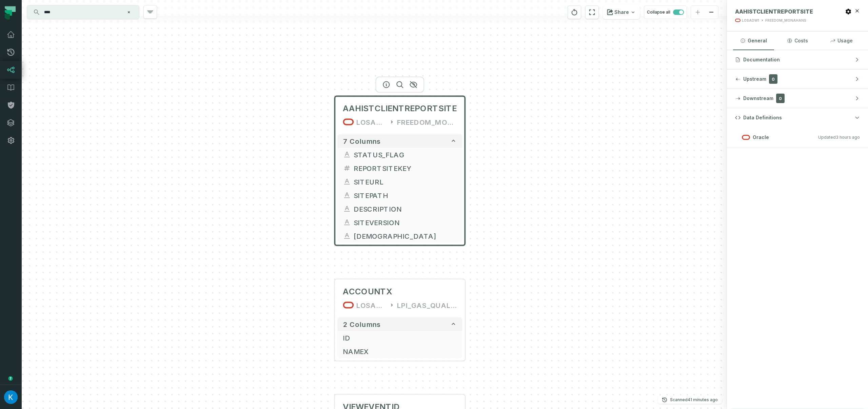  Describe the element at coordinates (367, 291) in the screenshot. I see `span: ACCOUNTX` at that location.